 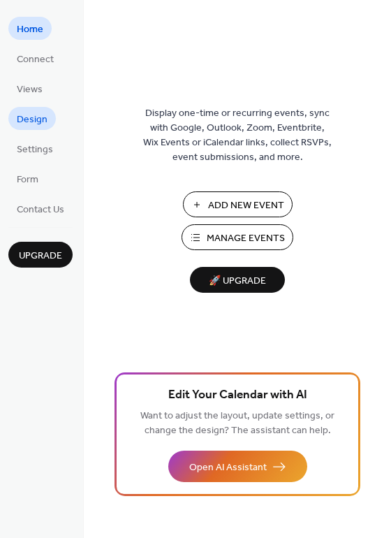 What do you see at coordinates (41, 254) in the screenshot?
I see `button: Upgrade` at bounding box center [41, 254].